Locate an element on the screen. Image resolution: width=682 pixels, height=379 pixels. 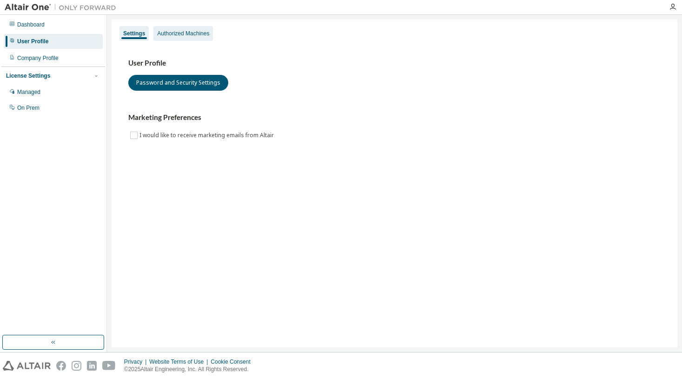
div: License Settings is located at coordinates (28, 76).